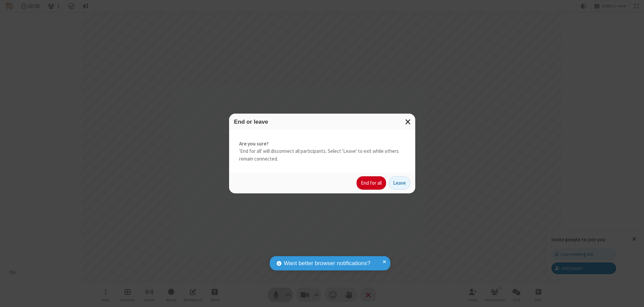 The height and width of the screenshot is (307, 644). What do you see at coordinates (371, 183) in the screenshot?
I see `button: End for all` at bounding box center [371, 183].